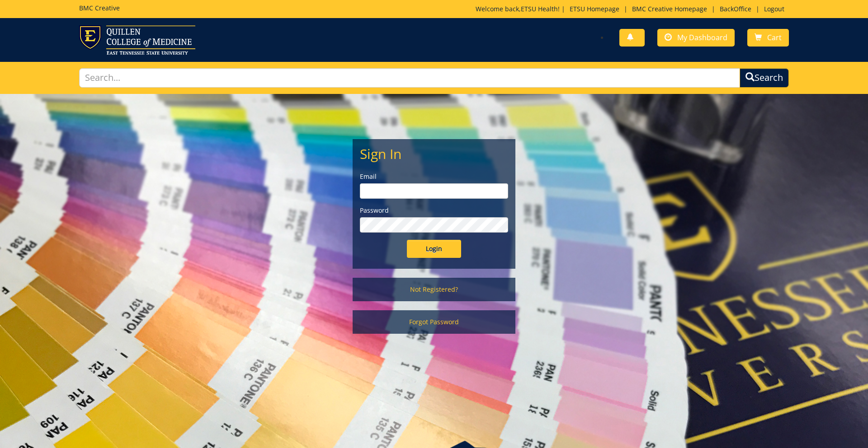 The image size is (868, 448). Describe the element at coordinates (736, 8) in the screenshot. I see `a: BackOffice` at that location.